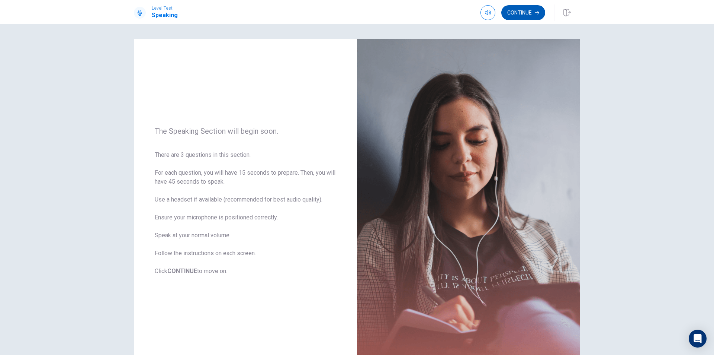  What do you see at coordinates (523, 13) in the screenshot?
I see `button: Continue` at bounding box center [523, 13].